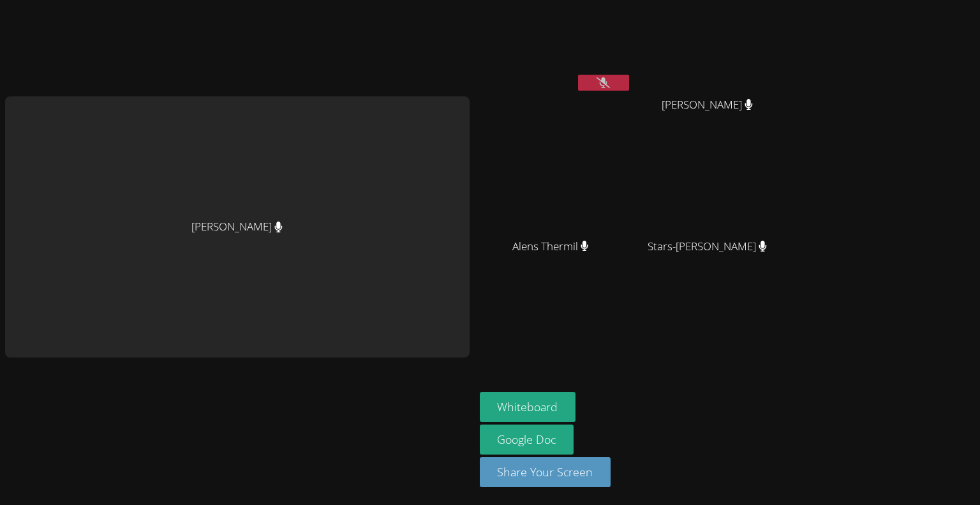  I want to click on button: Share Your Screen, so click(546, 472).